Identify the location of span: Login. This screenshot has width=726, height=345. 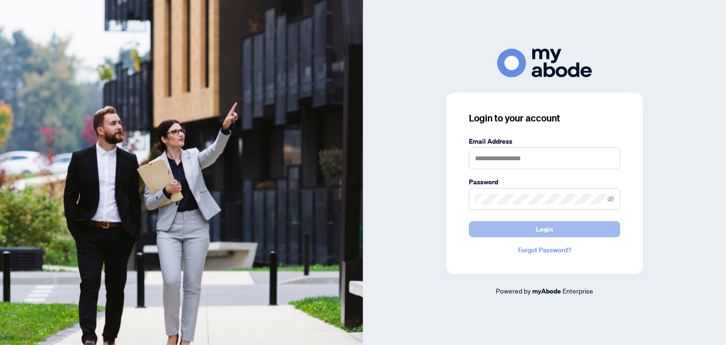
(545, 229).